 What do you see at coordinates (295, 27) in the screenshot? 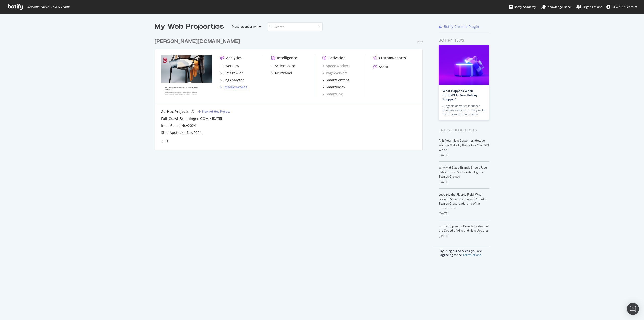
I see `input: Search` at bounding box center [295, 27].